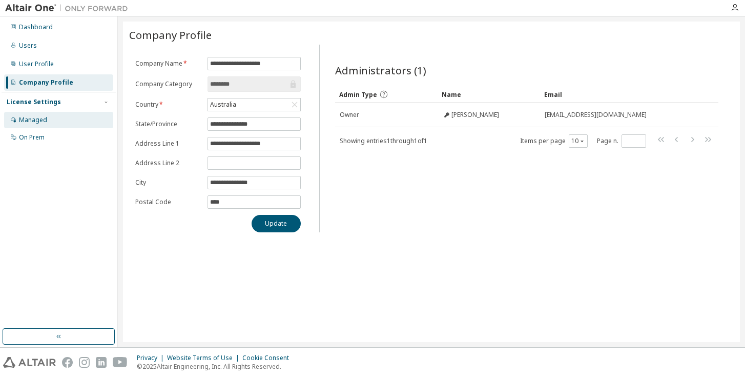  What do you see at coordinates (489, 94) in the screenshot?
I see `div: Name` at bounding box center [489, 94].